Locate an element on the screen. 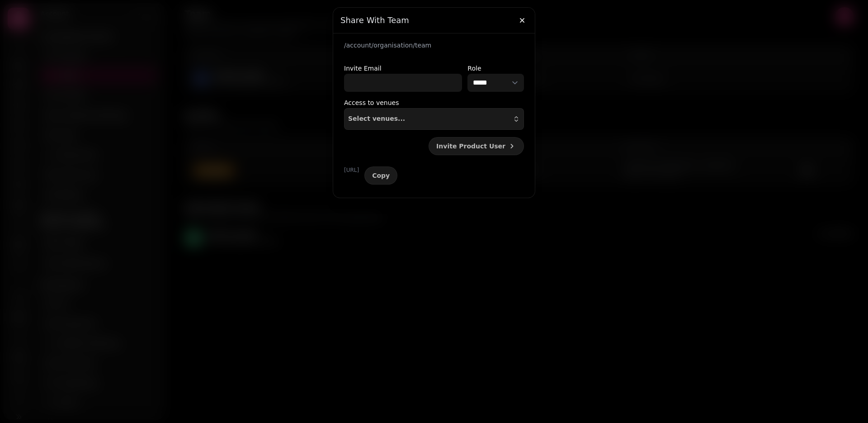  button: Invite Product User is located at coordinates (476, 146).